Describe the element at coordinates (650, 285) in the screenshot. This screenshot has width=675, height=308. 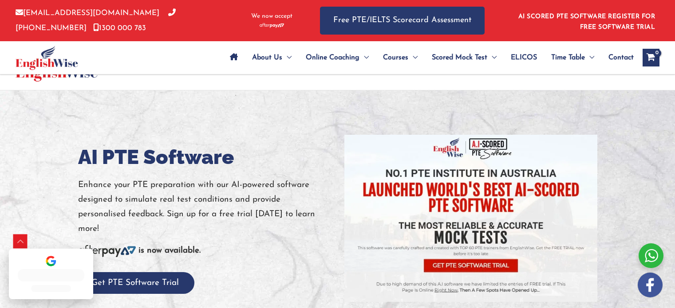
I see `img: white-facebook.png` at that location.